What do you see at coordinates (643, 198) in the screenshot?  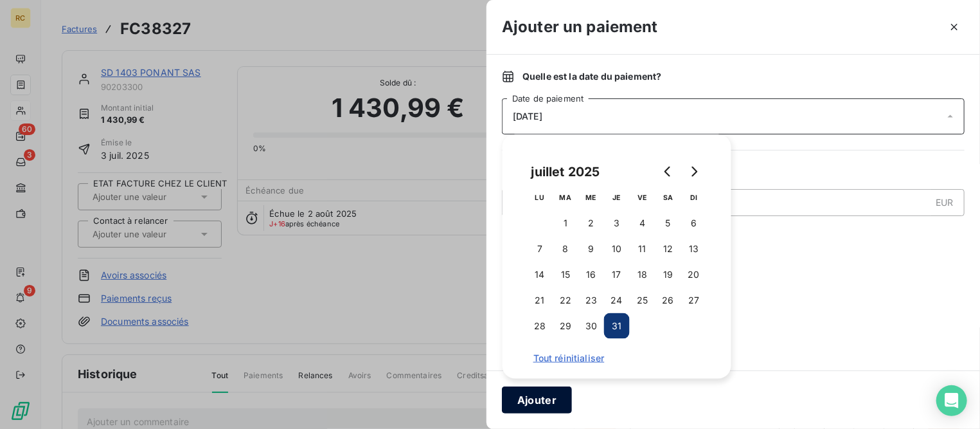 I see `th: vendredi` at bounding box center [643, 198].